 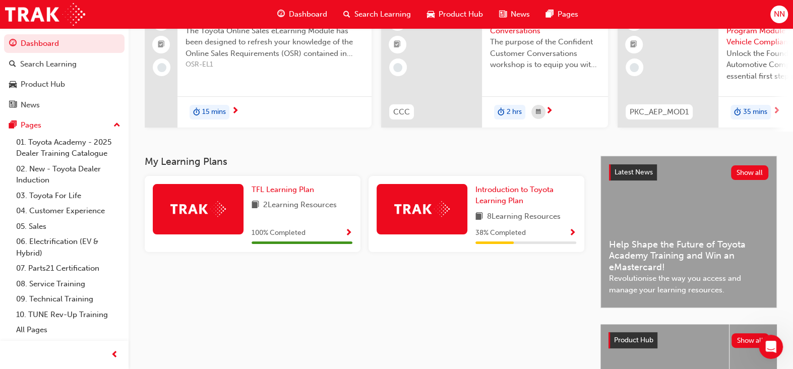 What do you see at coordinates (274, 65) in the screenshot?
I see `span: OSR-EL1` at bounding box center [274, 65].